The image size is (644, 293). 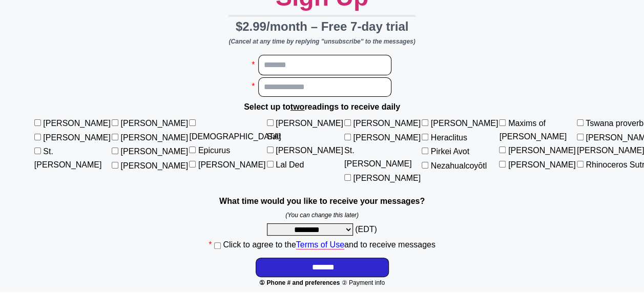 I want to click on a: Terms of Use, so click(x=320, y=244).